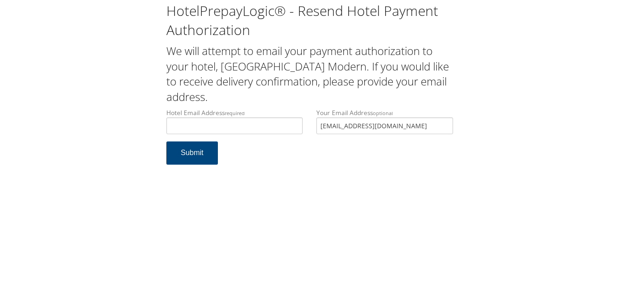 Image resolution: width=619 pixels, height=292 pixels. I want to click on label: Your Email Address, so click(385, 121).